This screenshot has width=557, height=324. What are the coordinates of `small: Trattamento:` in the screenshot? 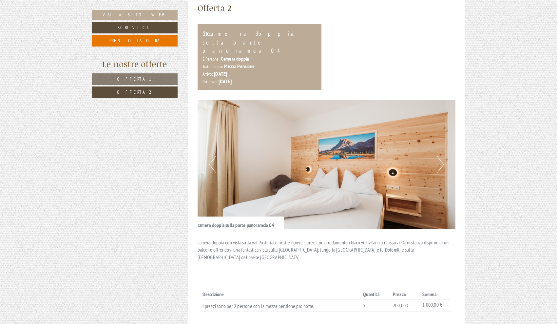 It's located at (213, 67).